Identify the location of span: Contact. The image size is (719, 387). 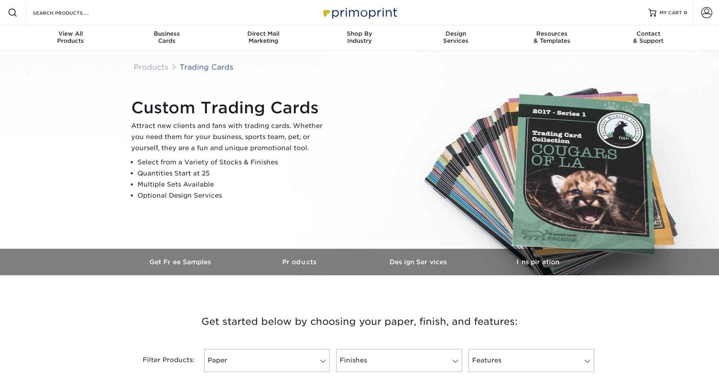
(648, 34).